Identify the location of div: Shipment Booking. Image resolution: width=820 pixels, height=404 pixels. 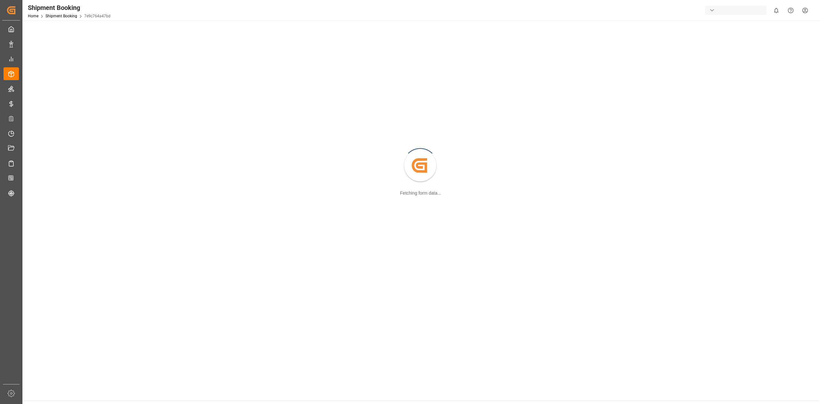
(69, 8).